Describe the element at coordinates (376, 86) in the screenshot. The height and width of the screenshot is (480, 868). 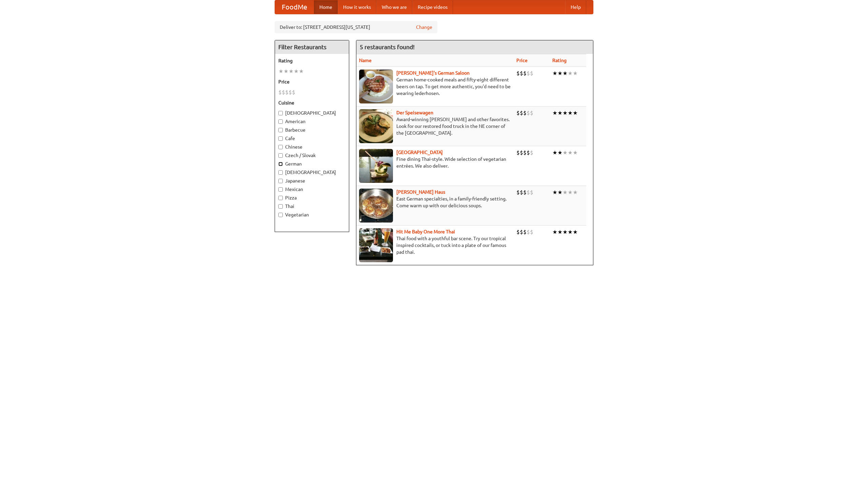
I see `img: esthers.jpg` at that location.